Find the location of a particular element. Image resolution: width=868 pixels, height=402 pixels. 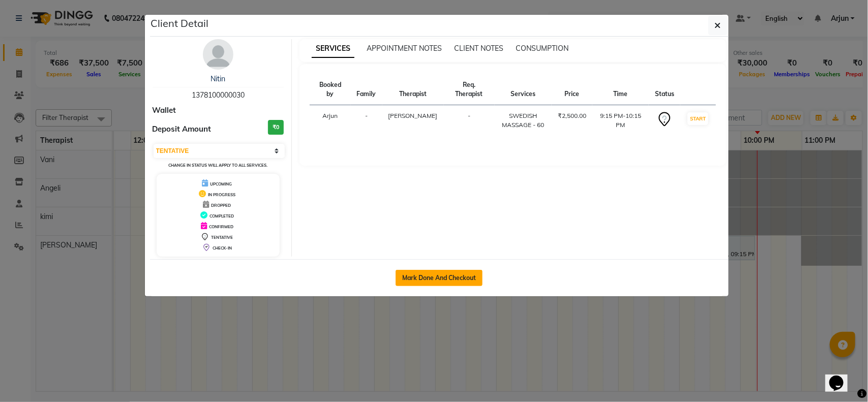

span: IN PROGRESS is located at coordinates (222, 195).